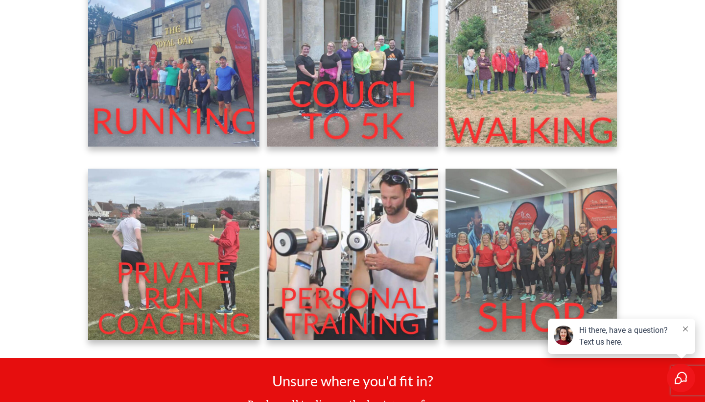 The height and width of the screenshot is (402, 705). I want to click on img: Private Running Coach Cheltenham, so click(174, 254).